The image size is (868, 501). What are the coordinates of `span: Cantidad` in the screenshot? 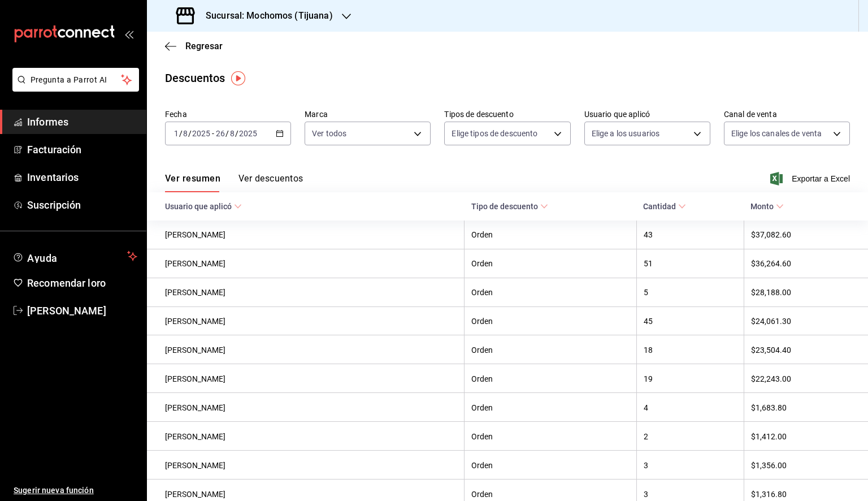 It's located at (664, 206).